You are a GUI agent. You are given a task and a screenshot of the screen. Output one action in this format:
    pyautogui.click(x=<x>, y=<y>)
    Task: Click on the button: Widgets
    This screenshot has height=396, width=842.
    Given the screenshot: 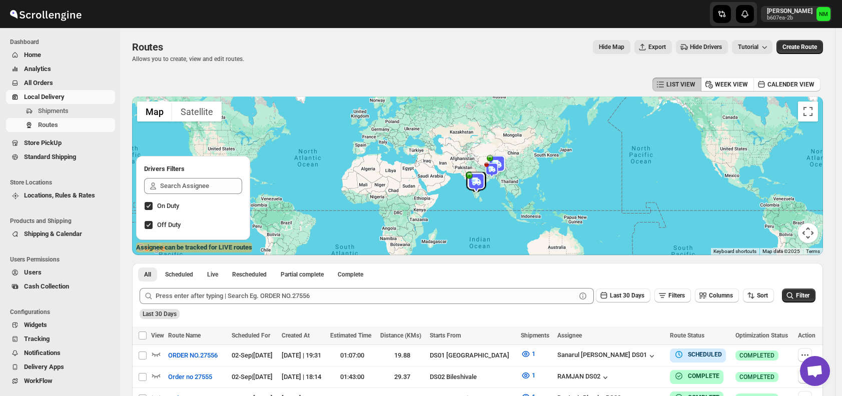 What is the action you would take?
    pyautogui.click(x=61, y=325)
    